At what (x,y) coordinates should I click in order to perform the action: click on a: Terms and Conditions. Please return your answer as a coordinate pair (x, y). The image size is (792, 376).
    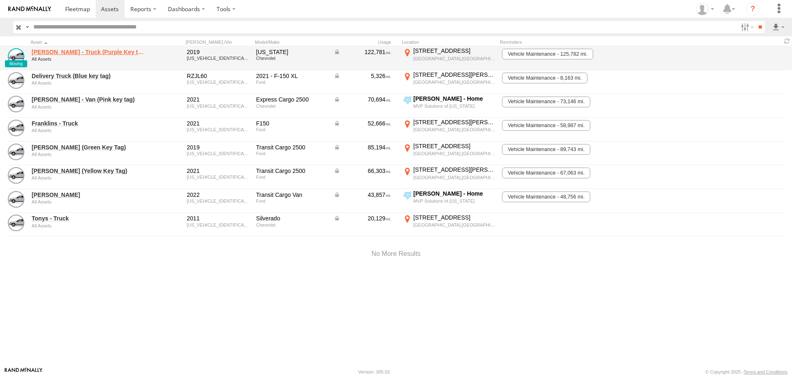
    Looking at the image, I should click on (766, 372).